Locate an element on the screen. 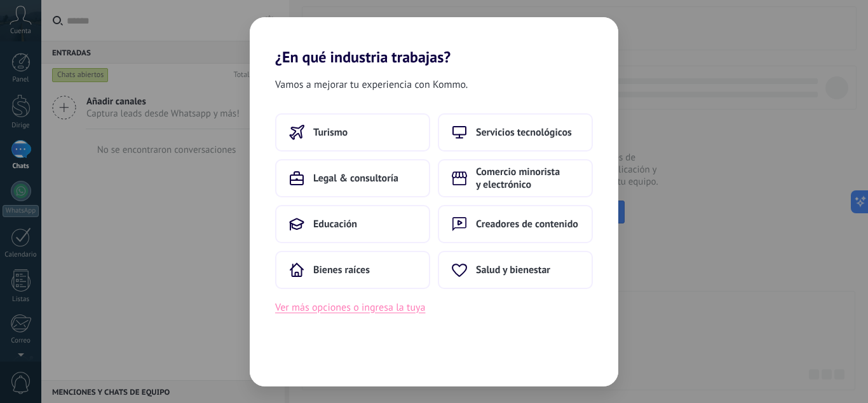 The height and width of the screenshot is (403, 868). button: Comercio minorista y electrónico is located at coordinates (515, 178).